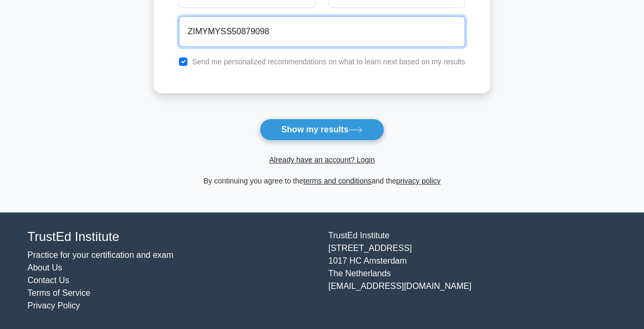 The height and width of the screenshot is (329, 644). What do you see at coordinates (48, 280) in the screenshot?
I see `a: Contact Us` at bounding box center [48, 280].